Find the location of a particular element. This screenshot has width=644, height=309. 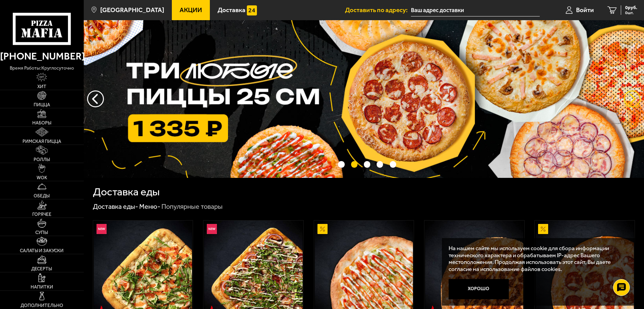

span: Войти is located at coordinates (584, 10).